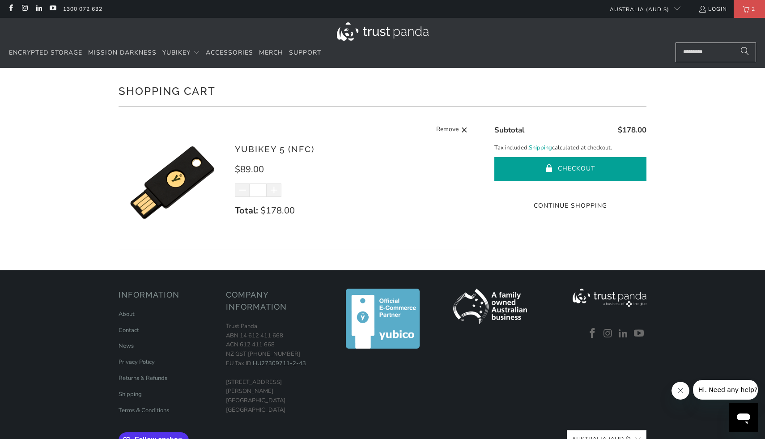  Describe the element at coordinates (165, 53) in the screenshot. I see `nav: Translation missing: en.navigation.header.main_nav` at that location.